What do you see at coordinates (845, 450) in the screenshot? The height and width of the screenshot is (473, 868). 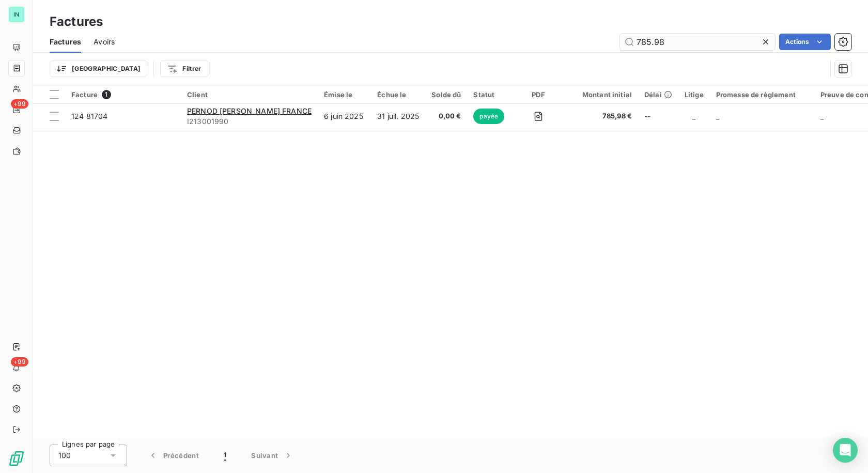 I see `div: Open Intercom Messenger` at bounding box center [845, 450].